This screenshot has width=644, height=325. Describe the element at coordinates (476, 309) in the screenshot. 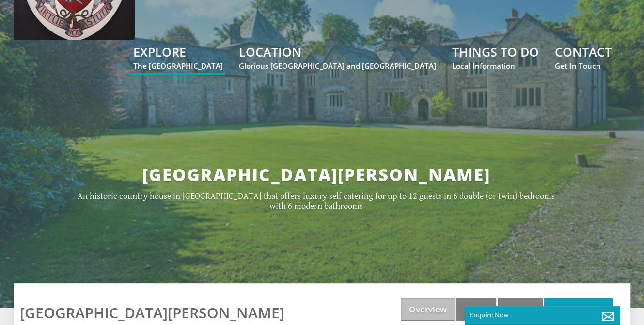

I see `a: Video` at that location.